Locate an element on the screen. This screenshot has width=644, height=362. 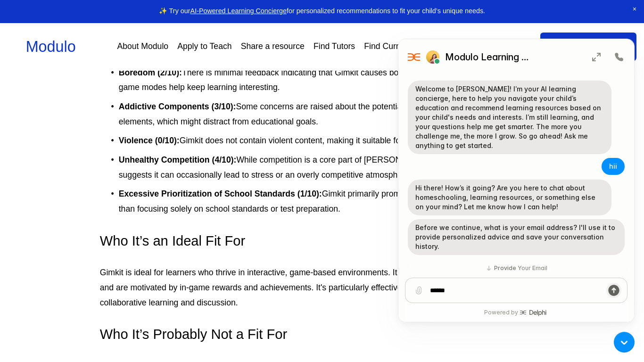
p: Hi there! How’s it going? Are you here to chat about homeschooling, learning resources, or someth... is located at coordinates (111, 158).